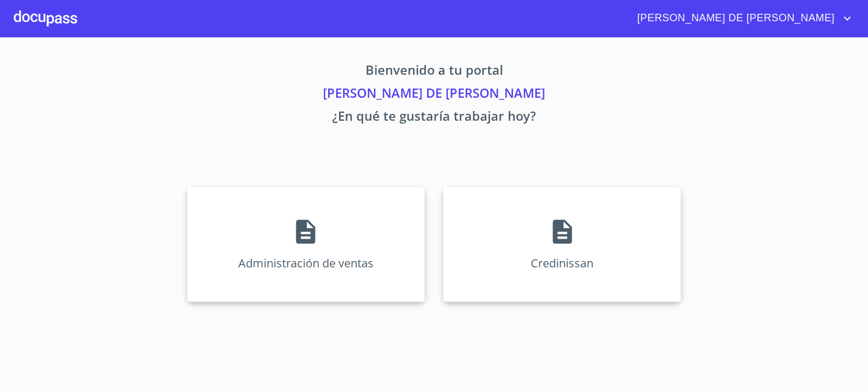  What do you see at coordinates (741, 18) in the screenshot?
I see `button: account of current user` at bounding box center [741, 18].